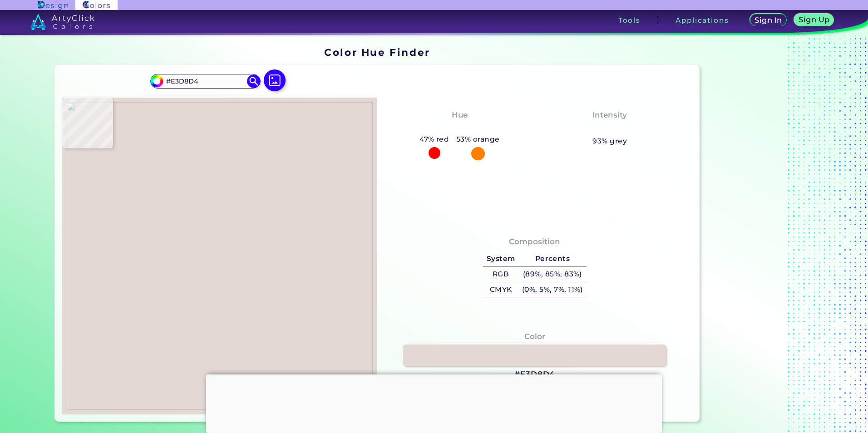 The width and height of the screenshot is (868, 433). I want to click on img: logo_artyclick_colors_white.svg, so click(62, 22).